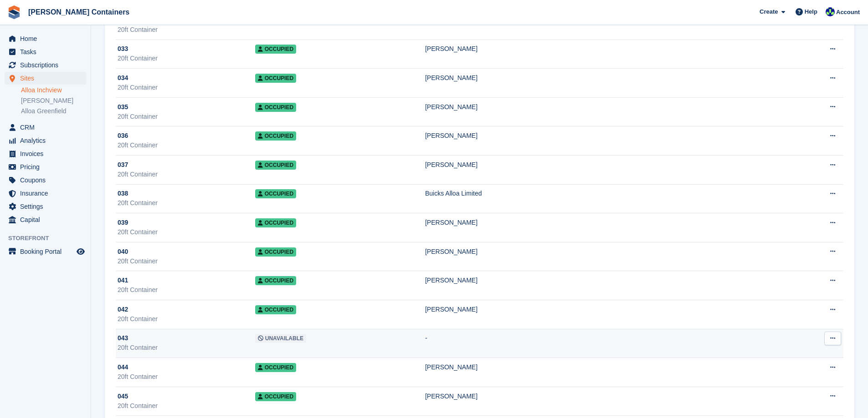 The height and width of the screenshot is (418, 868). I want to click on span: 044, so click(123, 367).